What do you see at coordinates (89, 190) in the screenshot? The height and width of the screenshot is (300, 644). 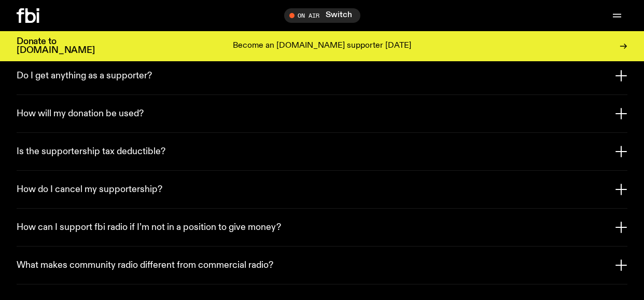 I see `h3: How do I cancel my supportership?` at bounding box center [89, 190].